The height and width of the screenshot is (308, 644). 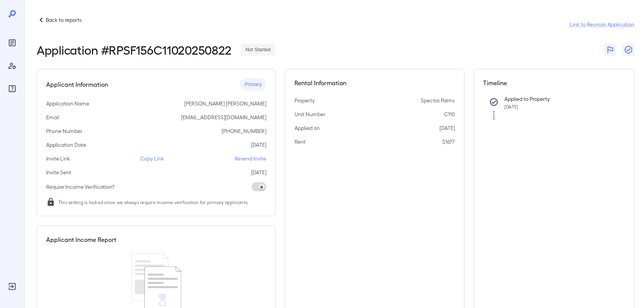 I want to click on span: Not Started, so click(x=258, y=49).